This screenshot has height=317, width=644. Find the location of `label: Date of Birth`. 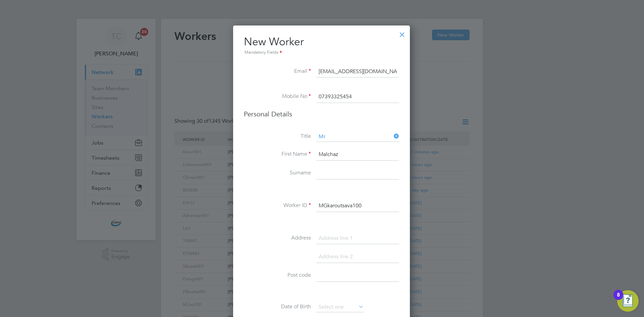

label: Date of Birth is located at coordinates (277, 307).